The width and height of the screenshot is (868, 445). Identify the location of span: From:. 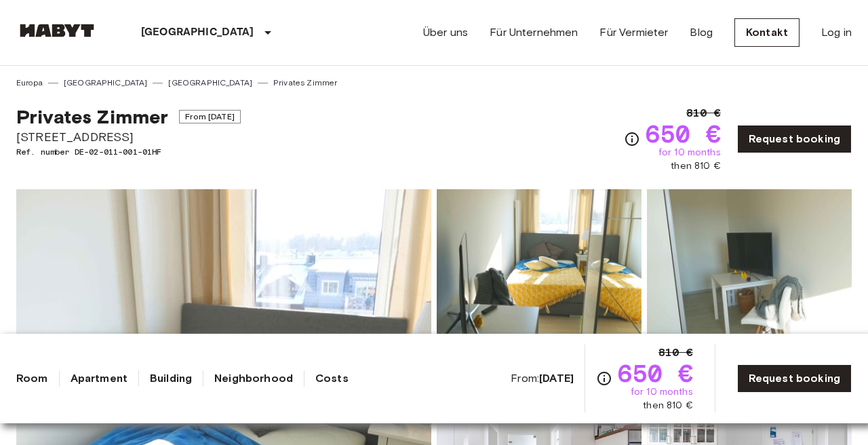
(542, 378).